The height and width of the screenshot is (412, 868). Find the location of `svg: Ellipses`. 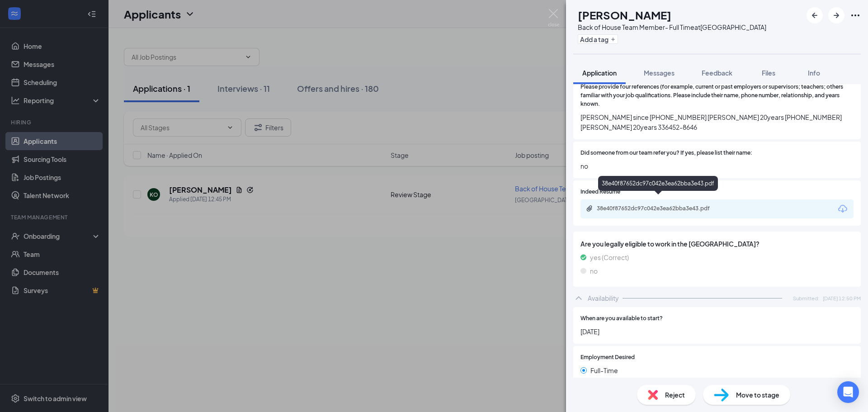

svg: Ellipses is located at coordinates (856, 15).